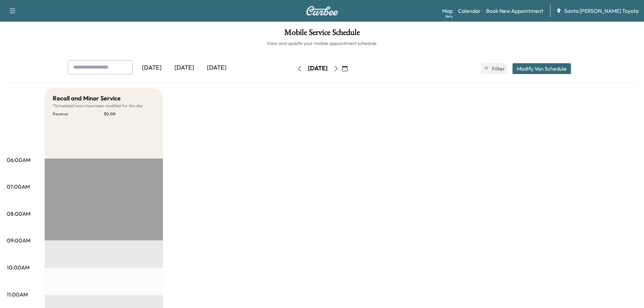  I want to click on p: 10:00AM, so click(18, 267).